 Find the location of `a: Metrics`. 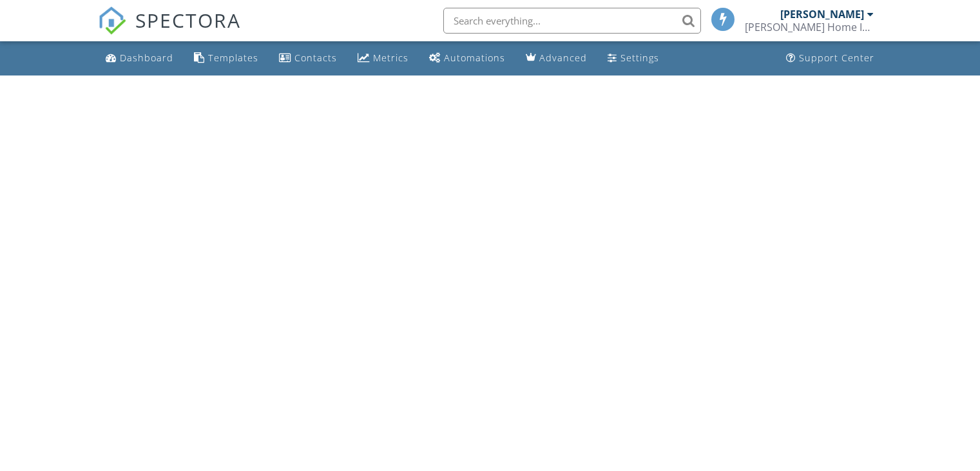

a: Metrics is located at coordinates (382, 58).